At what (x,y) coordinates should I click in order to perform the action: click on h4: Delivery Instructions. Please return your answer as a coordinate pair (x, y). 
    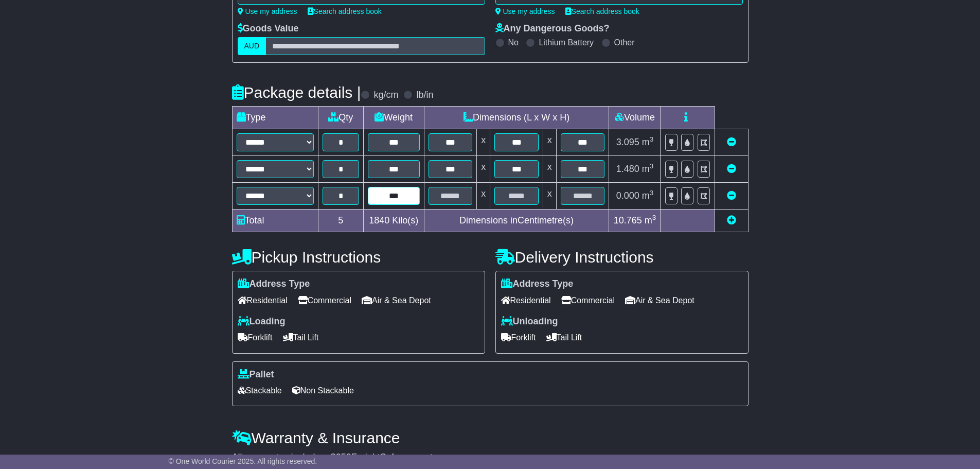
    Looking at the image, I should click on (622, 257).